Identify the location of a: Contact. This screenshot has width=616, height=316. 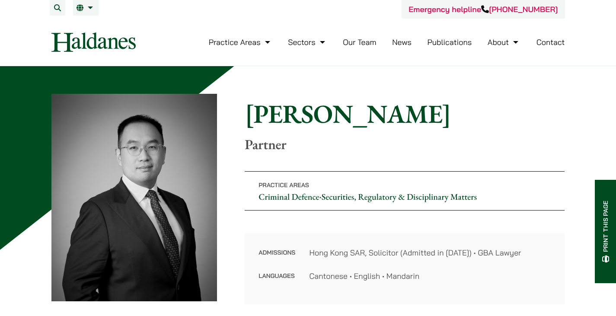
(551, 42).